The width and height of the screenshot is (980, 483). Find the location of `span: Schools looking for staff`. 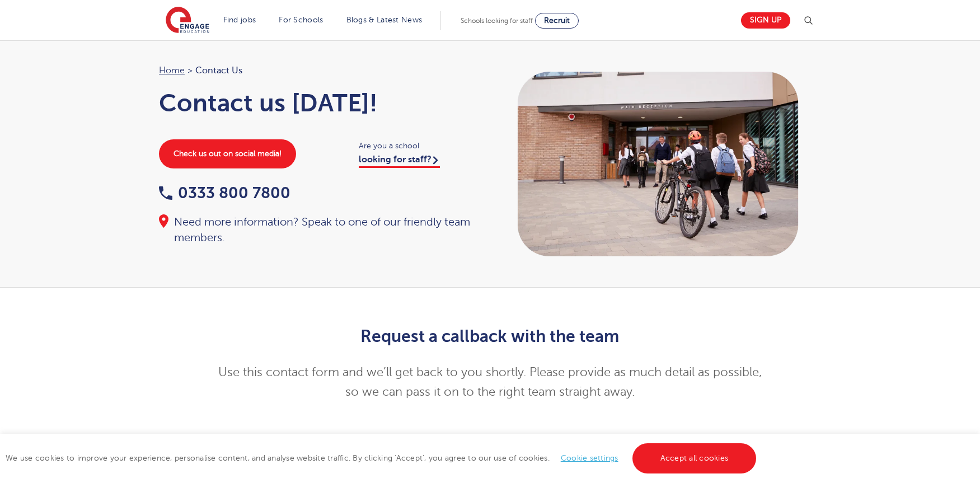

span: Schools looking for staff is located at coordinates (497, 21).